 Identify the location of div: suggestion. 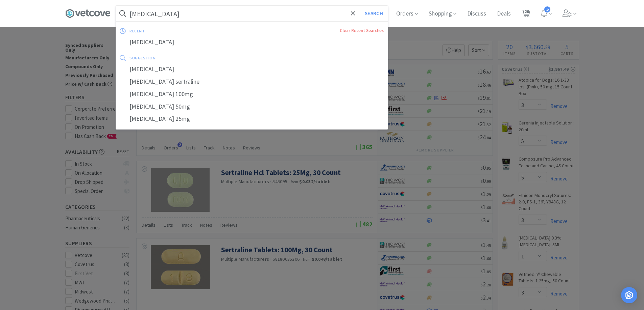
(199, 58).